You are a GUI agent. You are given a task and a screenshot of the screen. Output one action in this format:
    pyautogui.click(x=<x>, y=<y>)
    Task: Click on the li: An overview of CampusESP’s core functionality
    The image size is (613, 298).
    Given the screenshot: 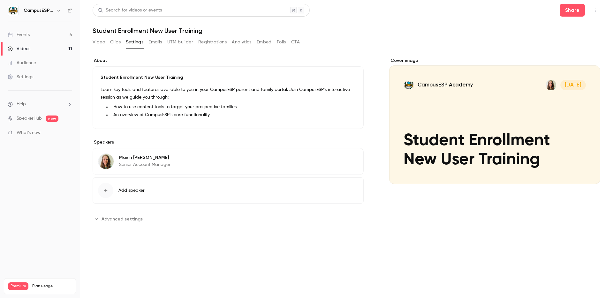 What is the action you would take?
    pyautogui.click(x=233, y=115)
    